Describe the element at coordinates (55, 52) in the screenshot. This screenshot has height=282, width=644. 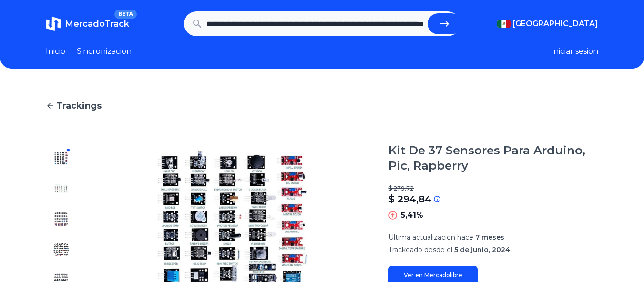
I see `a: Inicio` at that location.